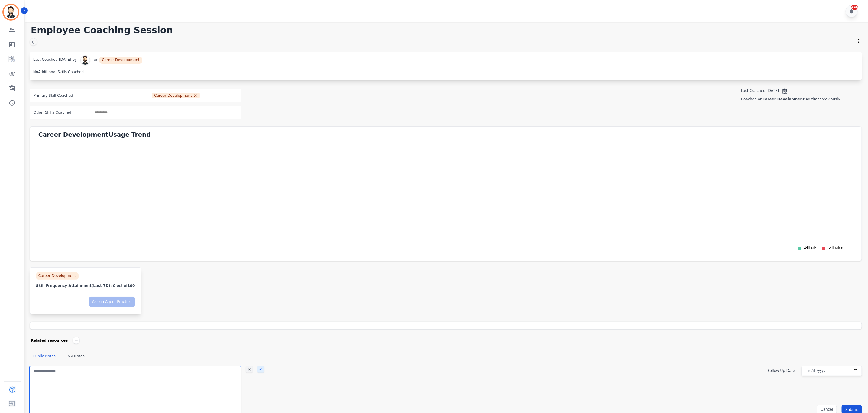  What do you see at coordinates (49, 340) in the screenshot?
I see `div: Related resources` at bounding box center [49, 340].